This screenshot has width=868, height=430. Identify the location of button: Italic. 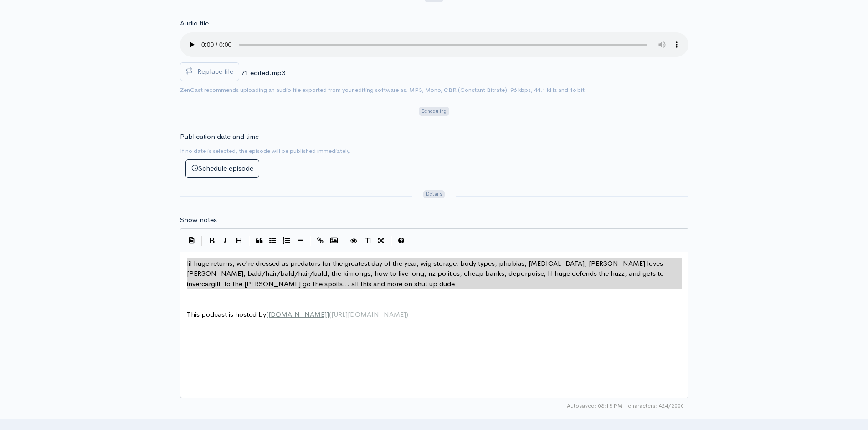
(226, 241).